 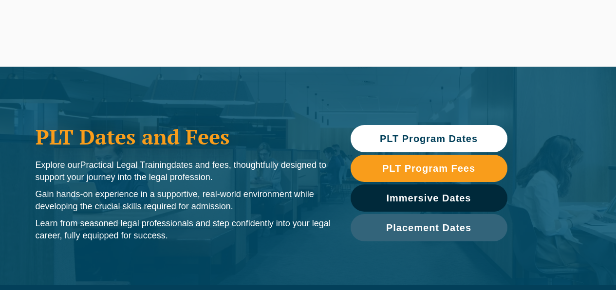 I want to click on span: Practical Legal Training, so click(x=126, y=165).